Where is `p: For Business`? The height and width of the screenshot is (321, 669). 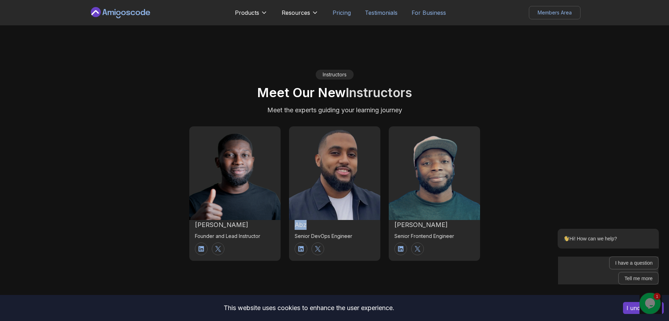 p: For Business is located at coordinates (429, 13).